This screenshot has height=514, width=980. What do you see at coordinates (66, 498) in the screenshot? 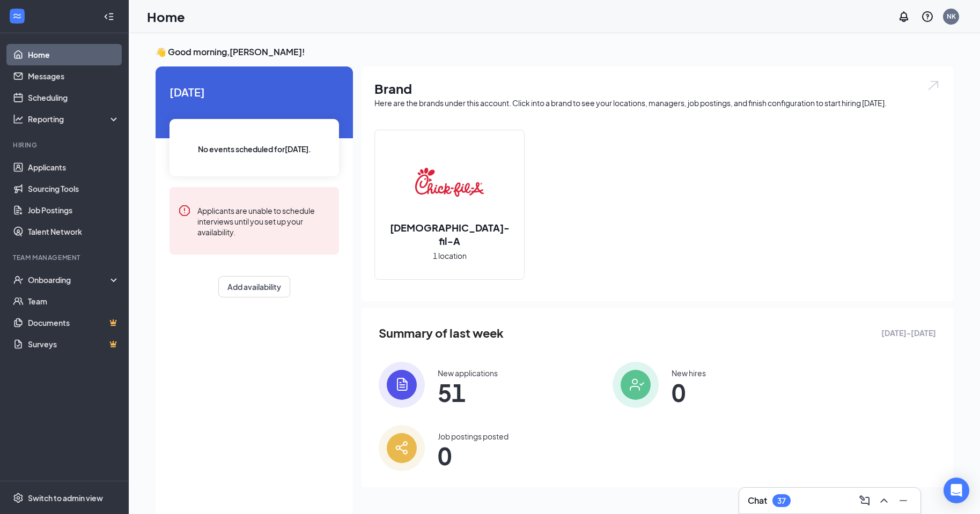
I see `div: Switch to admin view` at bounding box center [66, 498].